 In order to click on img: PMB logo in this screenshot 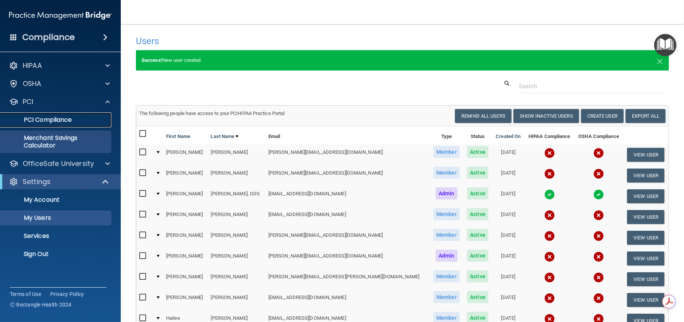, I will do `click(60, 15)`.